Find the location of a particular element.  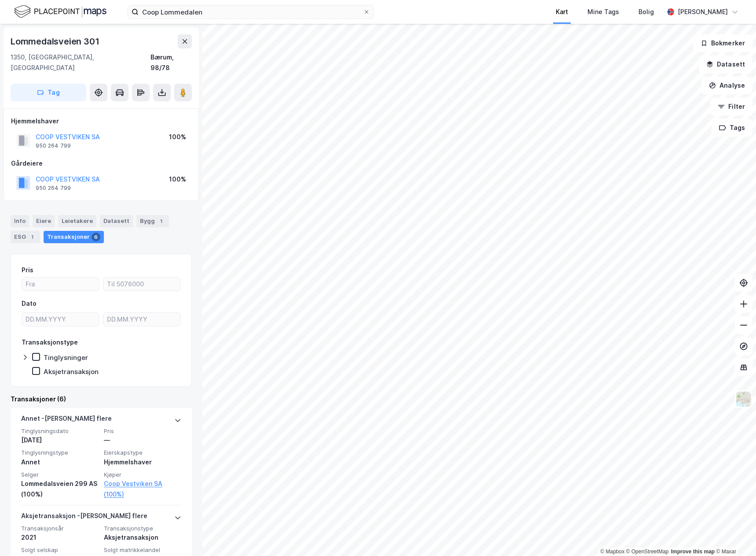

div: 6 is located at coordinates (96, 237).